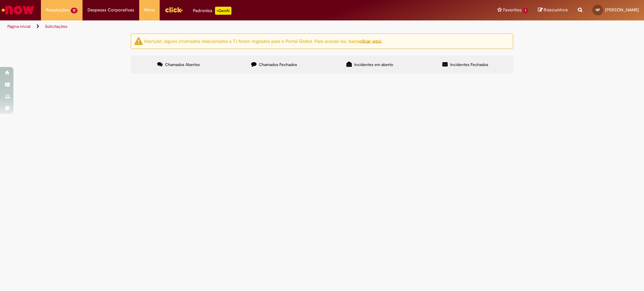 This screenshot has height=291, width=644. What do you see at coordinates (371, 41) in the screenshot?
I see `a: clicar aqui.` at bounding box center [371, 41].